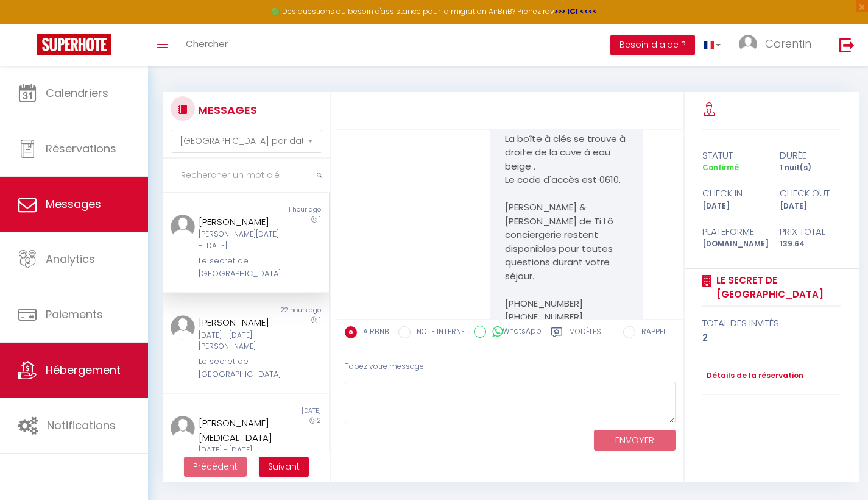 This screenshot has width=868, height=500. Describe the element at coordinates (71, 259) in the screenshot. I see `span: Analytics` at that location.